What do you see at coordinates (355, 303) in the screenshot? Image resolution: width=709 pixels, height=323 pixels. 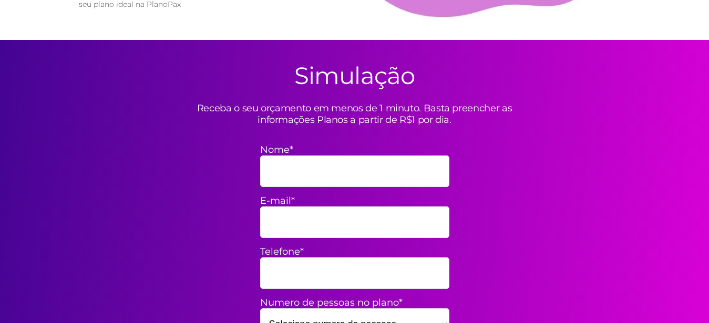 I see `label: Numero de pessoas no plano*` at bounding box center [355, 303].